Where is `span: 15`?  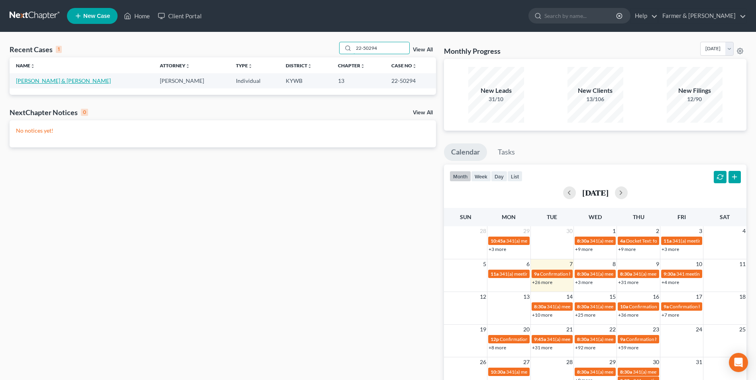 span: 15 is located at coordinates (613, 297).